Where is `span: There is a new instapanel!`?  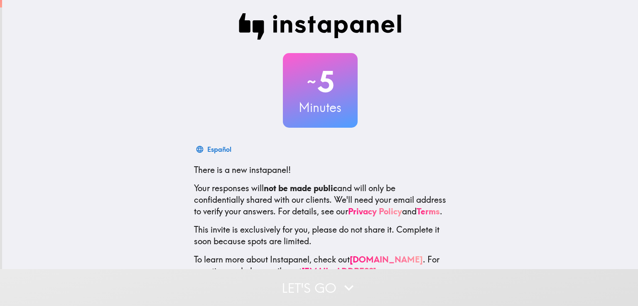 span: There is a new instapanel! is located at coordinates (242, 170).